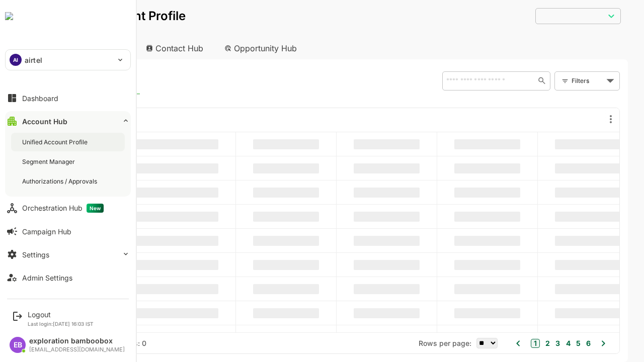 The image size is (644, 362). Describe the element at coordinates (65, 82) in the screenshot. I see `span: Known accounts you’ve identified to target - imported from CRM, Offline upload, or promoted from ...` at that location.